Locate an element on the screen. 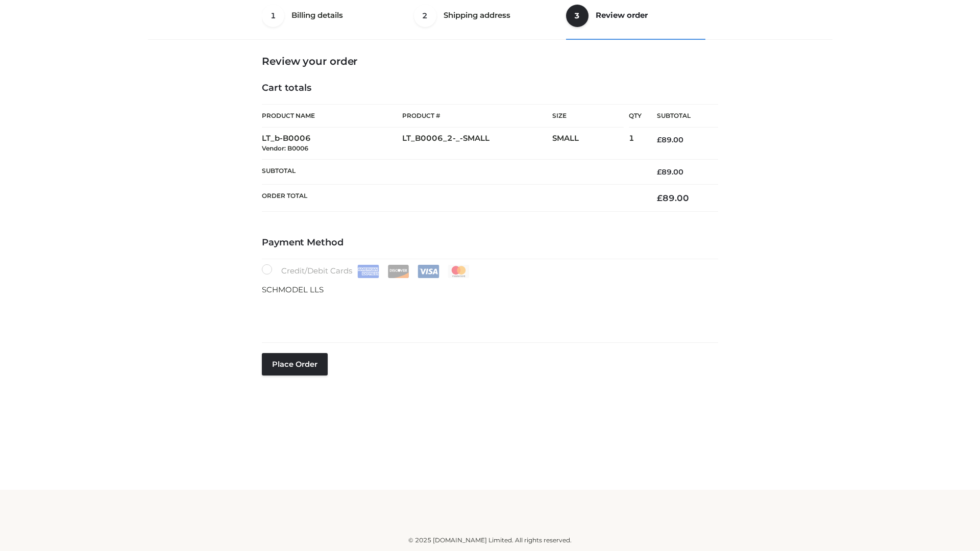 Image resolution: width=980 pixels, height=551 pixels. td: LT_B0006_2-_-SMALL is located at coordinates (477, 144).